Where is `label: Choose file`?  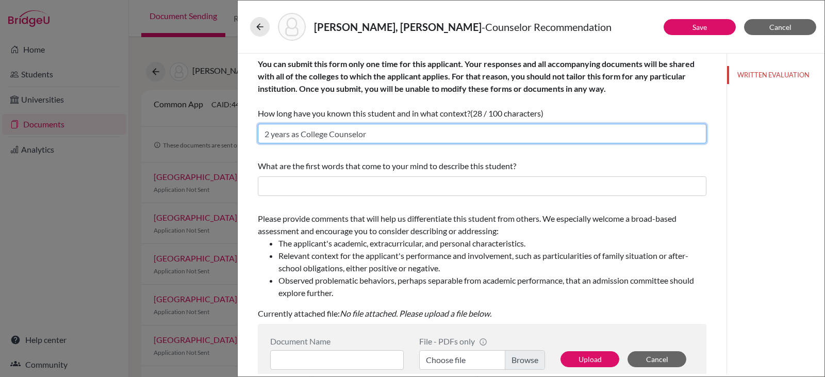
label: Choose file is located at coordinates (482, 360).